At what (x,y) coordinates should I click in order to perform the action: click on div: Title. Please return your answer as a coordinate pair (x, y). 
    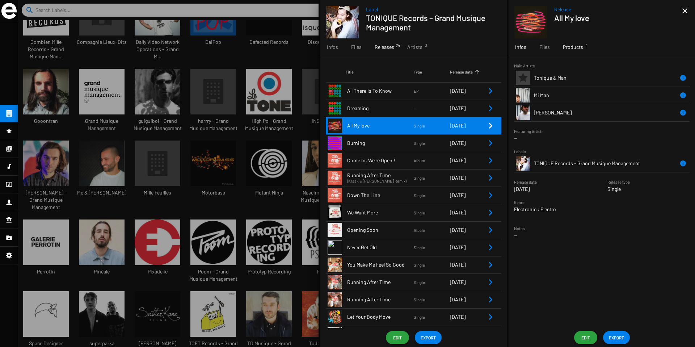
    Looking at the image, I should click on (349, 72).